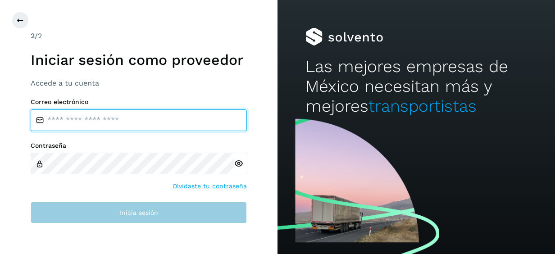 This screenshot has height=254, width=555. I want to click on span: Inicia sesión, so click(139, 213).